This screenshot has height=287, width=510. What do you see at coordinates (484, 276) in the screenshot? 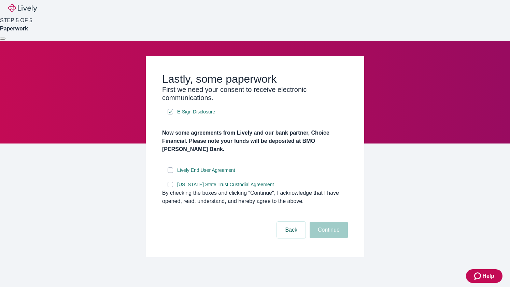
I see `button: Zendesk support iconHelp` at bounding box center [484, 276].